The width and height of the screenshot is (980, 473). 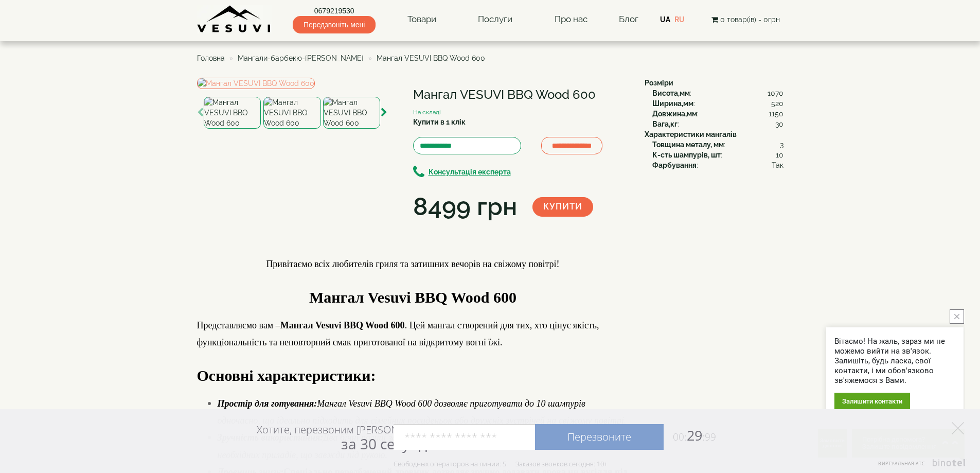 What do you see at coordinates (777, 165) in the screenshot?
I see `span: Так` at bounding box center [777, 165].